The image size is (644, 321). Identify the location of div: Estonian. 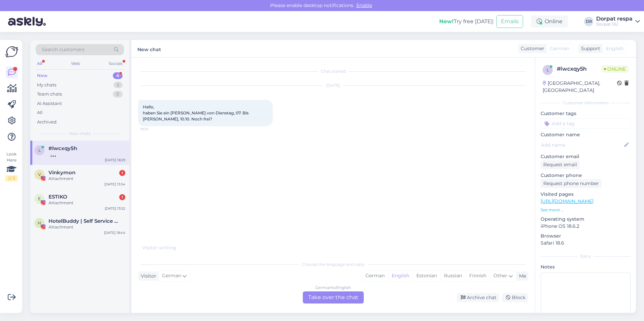
(426, 276).